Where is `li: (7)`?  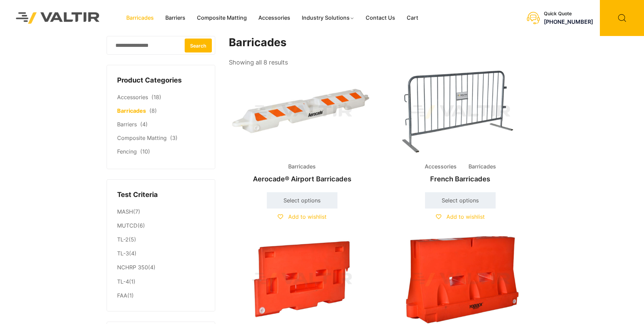 li: (7) is located at coordinates (161, 212).